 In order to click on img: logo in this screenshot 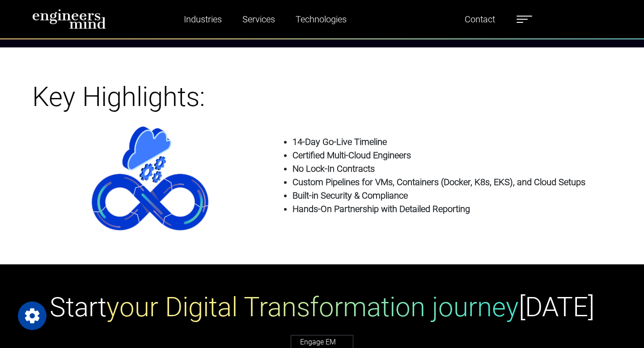, I will do `click(69, 19)`.